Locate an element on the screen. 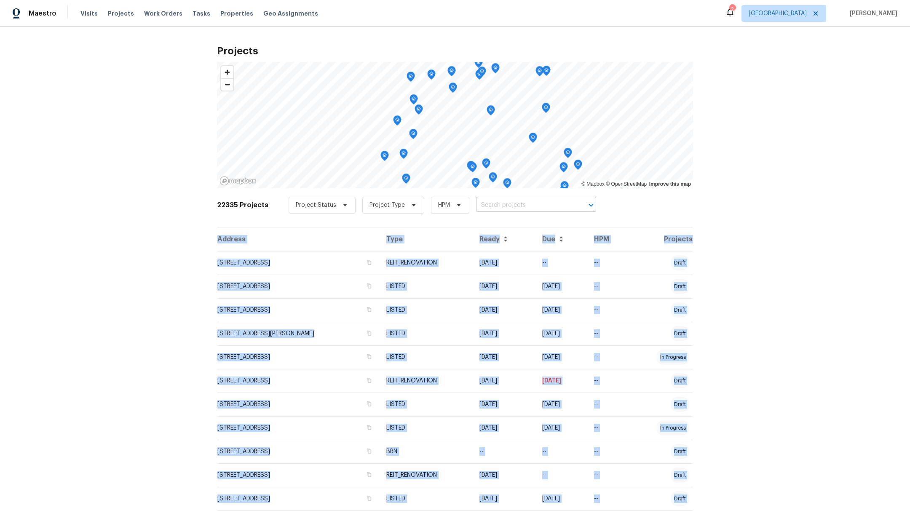 The width and height of the screenshot is (910, 513). span: Tasks is located at coordinates (201, 13).